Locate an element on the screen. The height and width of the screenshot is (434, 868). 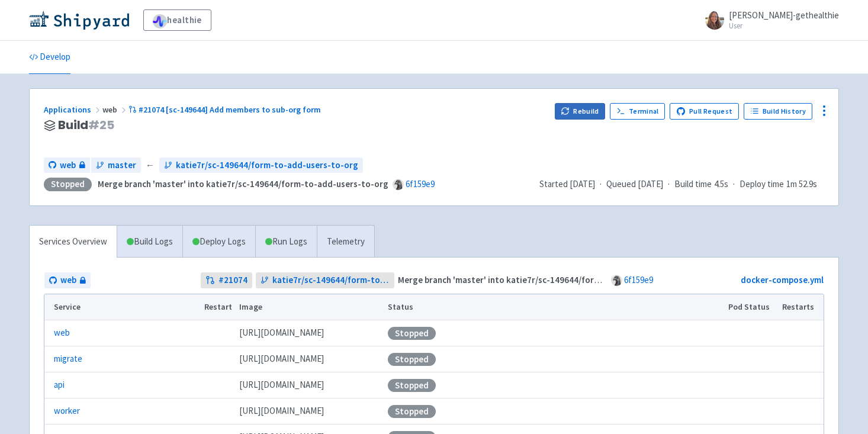
th: Restarts is located at coordinates (801, 307).